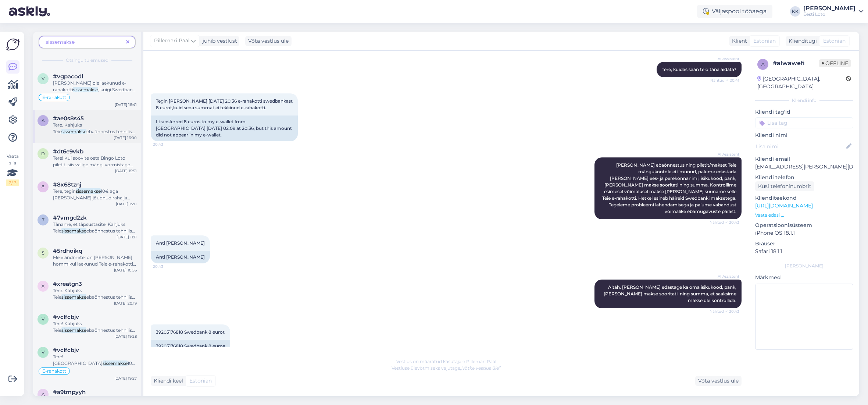 The width and height of the screenshot is (868, 405). What do you see at coordinates (446, 361) in the screenshot?
I see `span: Vestlus on määratud kasutajale Pillemari Paal` at bounding box center [446, 361].